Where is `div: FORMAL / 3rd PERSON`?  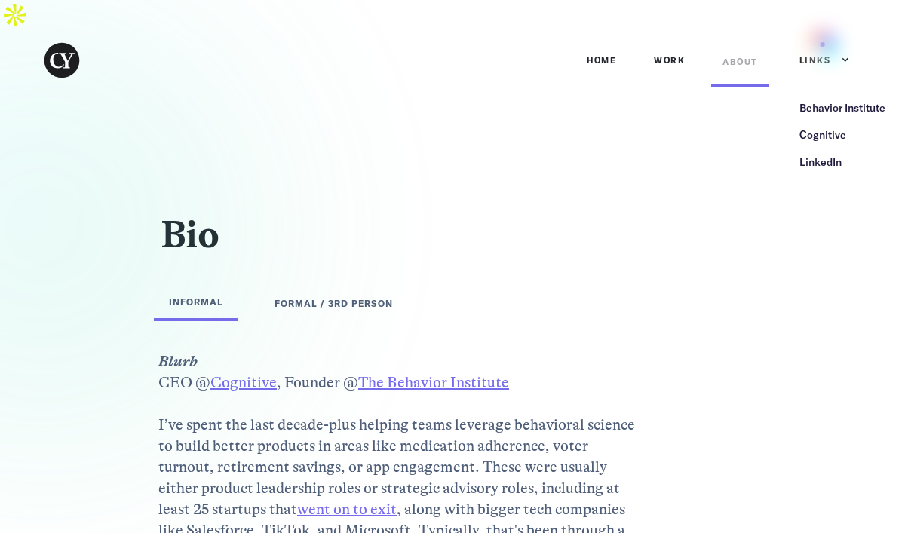
div: FORMAL / 3rd PERSON is located at coordinates (333, 303).